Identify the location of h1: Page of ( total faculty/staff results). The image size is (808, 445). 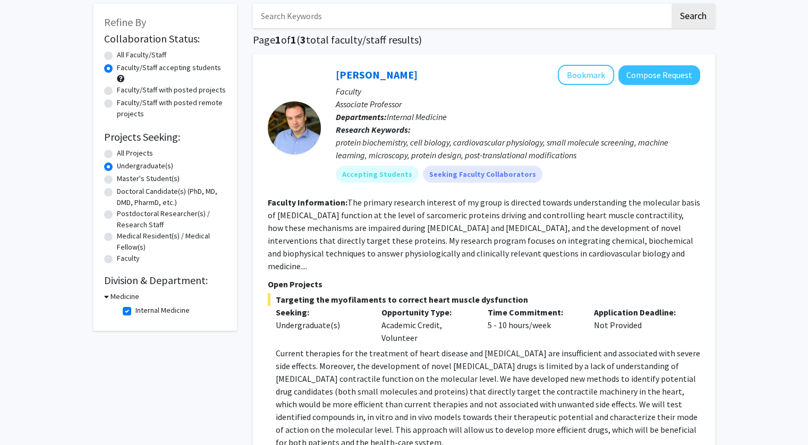
(484, 40).